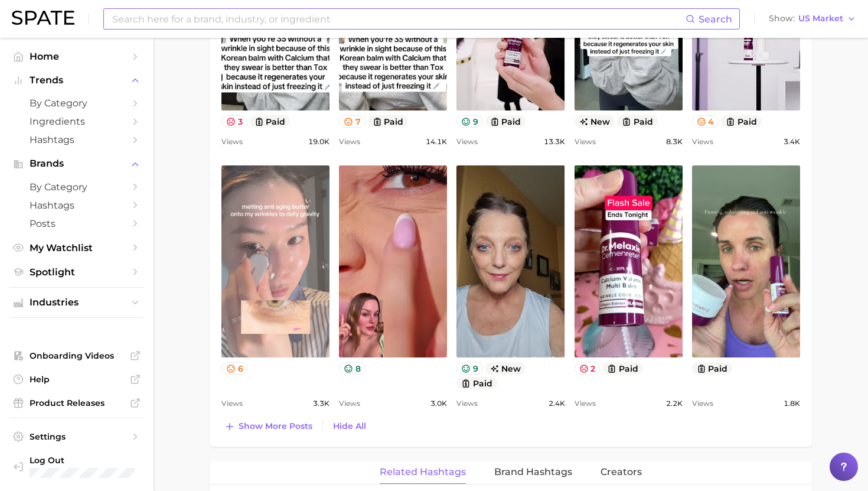  What do you see at coordinates (557, 404) in the screenshot?
I see `span: 2.4k` at bounding box center [557, 404].